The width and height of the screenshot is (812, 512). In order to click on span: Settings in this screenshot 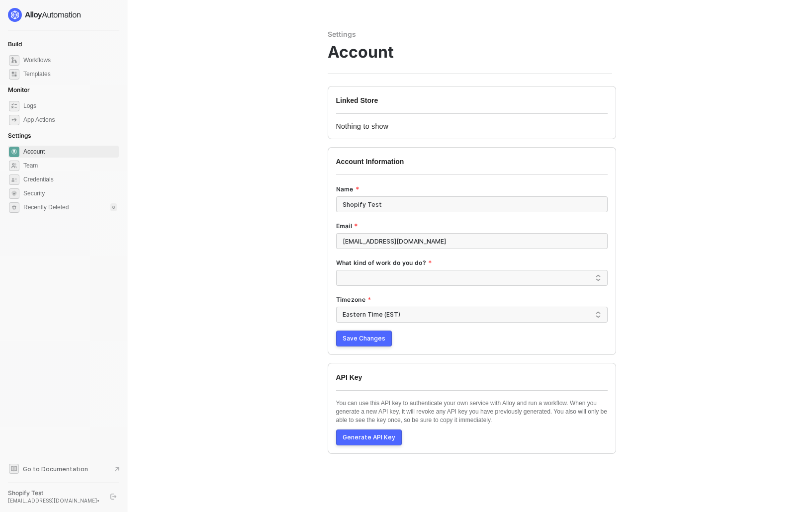, I will do `click(19, 136)`.